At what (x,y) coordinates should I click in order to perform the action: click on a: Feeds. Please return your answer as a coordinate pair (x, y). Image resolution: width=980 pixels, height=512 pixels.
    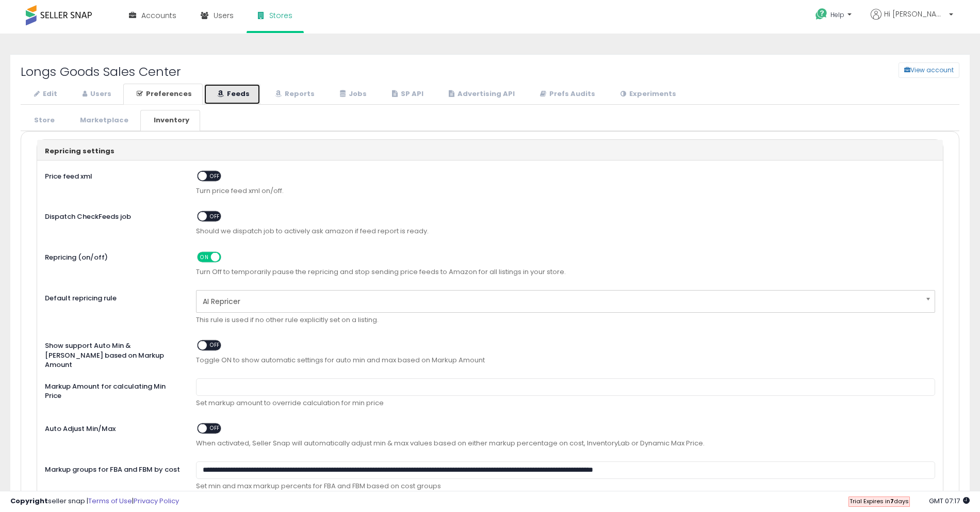
    Looking at the image, I should click on (232, 94).